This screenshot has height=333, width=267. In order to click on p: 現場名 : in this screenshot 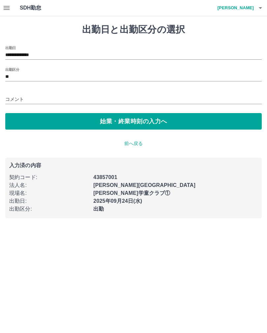, I will do `click(49, 193)`.